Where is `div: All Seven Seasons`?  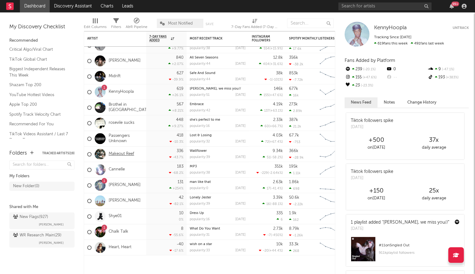
div: All Seven Seasons is located at coordinates (218, 57).